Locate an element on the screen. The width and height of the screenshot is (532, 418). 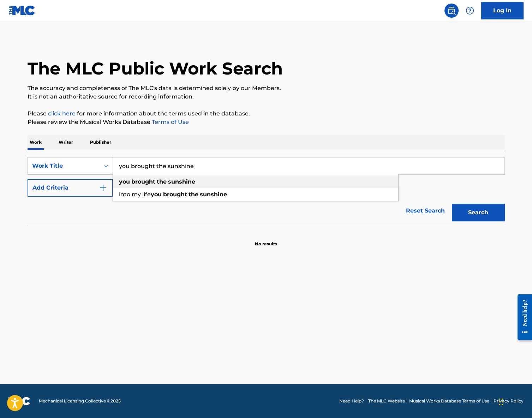
form: Search Form is located at coordinates (266, 191).